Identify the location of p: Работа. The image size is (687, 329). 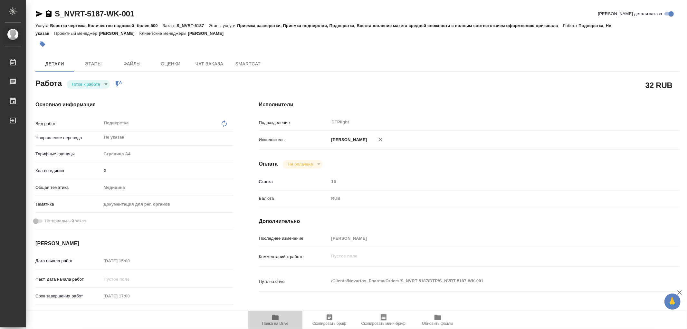
(571, 25).